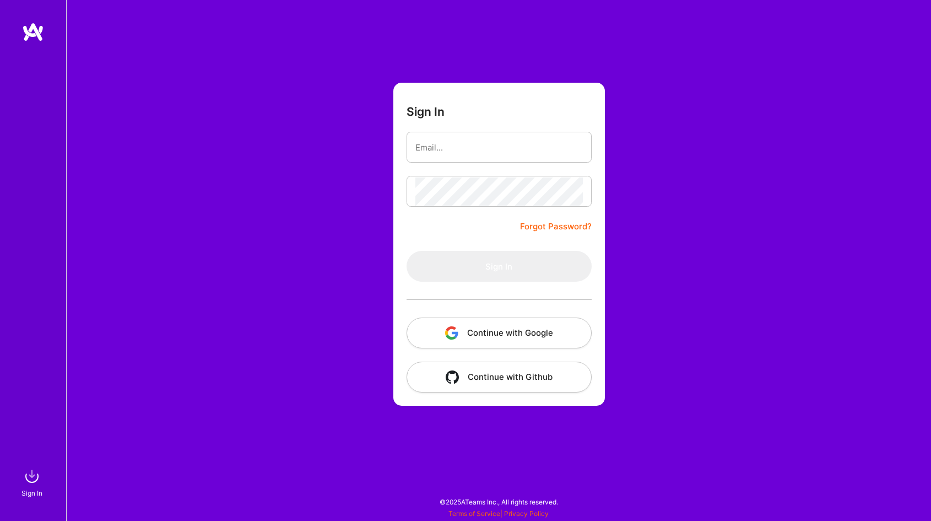  I want to click on a: Privacy Policy, so click(526, 513).